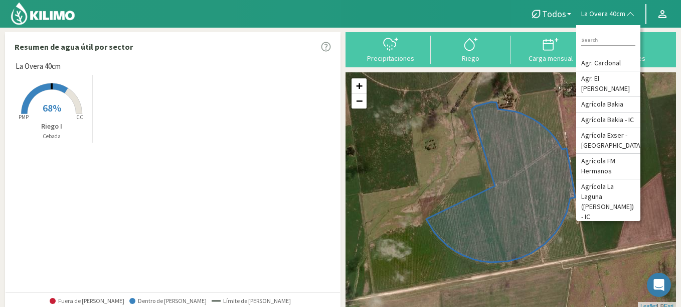 The image size is (681, 307). Describe the element at coordinates (391, 49) in the screenshot. I see `button: Precipitaciones` at that location.